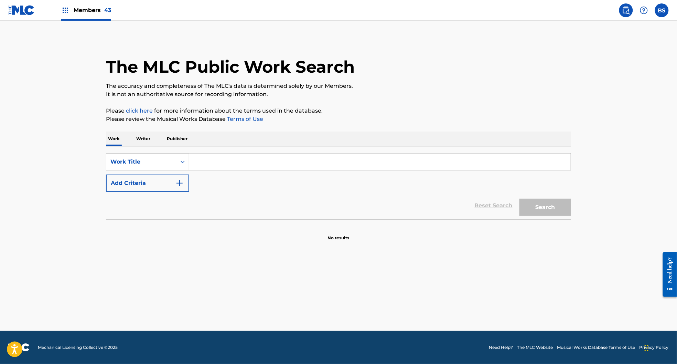 The width and height of the screenshot is (677, 364). What do you see at coordinates (21, 10) in the screenshot?
I see `img: MLC Logo` at bounding box center [21, 10].